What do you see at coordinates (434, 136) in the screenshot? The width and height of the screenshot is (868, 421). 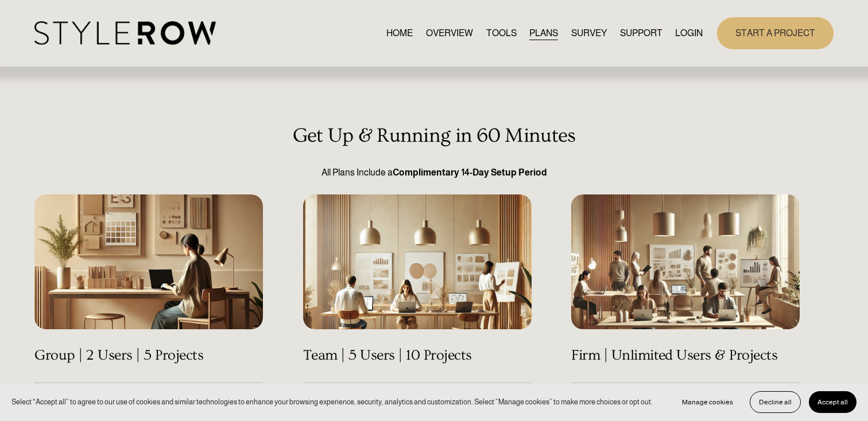 I see `h3: Get Up & Running in 60 Minutes` at bounding box center [434, 136].